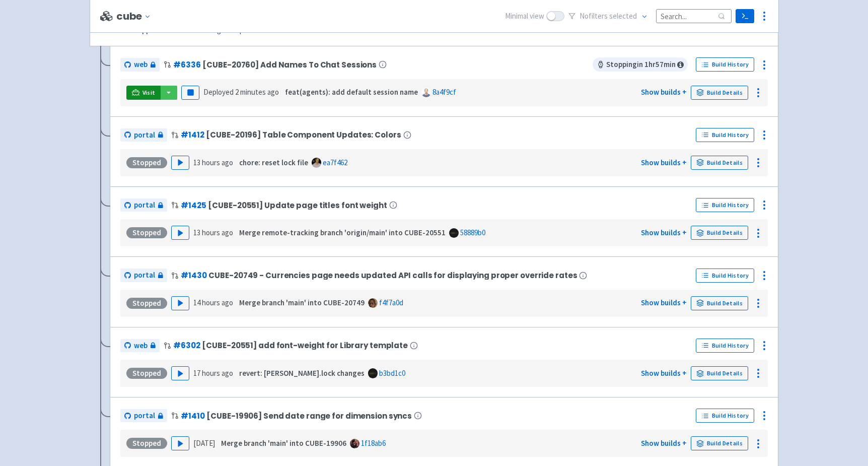  Describe the element at coordinates (623, 16) in the screenshot. I see `span: selected` at that location.